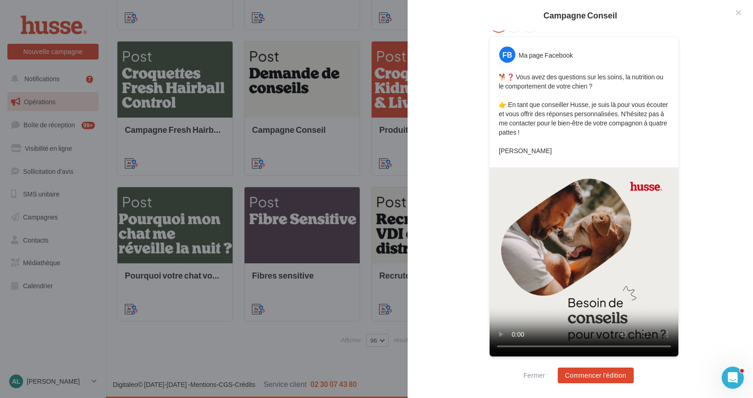 The image size is (753, 398). I want to click on div: Campagne Conseil, so click(581, 15).